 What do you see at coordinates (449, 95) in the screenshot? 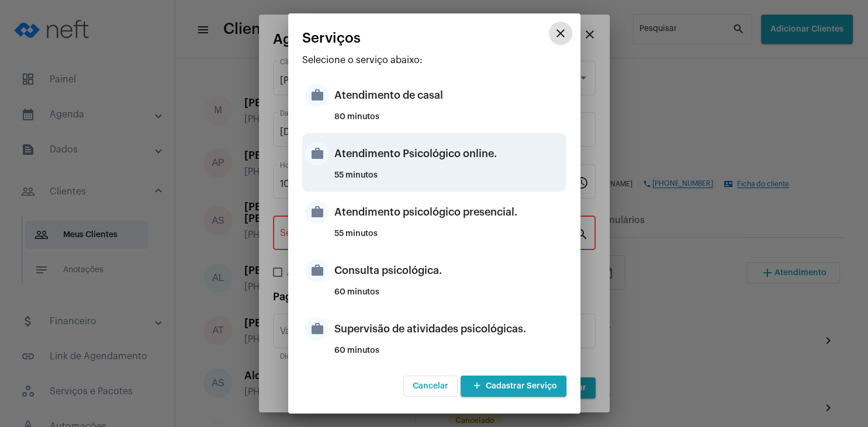
I see `div: Atendimento de casal` at bounding box center [449, 95].